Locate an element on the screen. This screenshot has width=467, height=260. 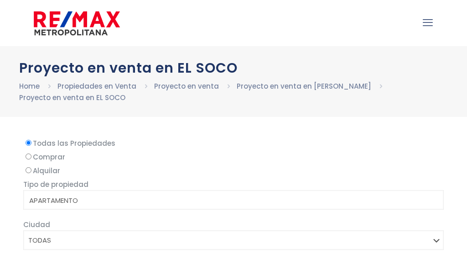
h1: Proyecto en venta en EL SOCO is located at coordinates (234, 68).